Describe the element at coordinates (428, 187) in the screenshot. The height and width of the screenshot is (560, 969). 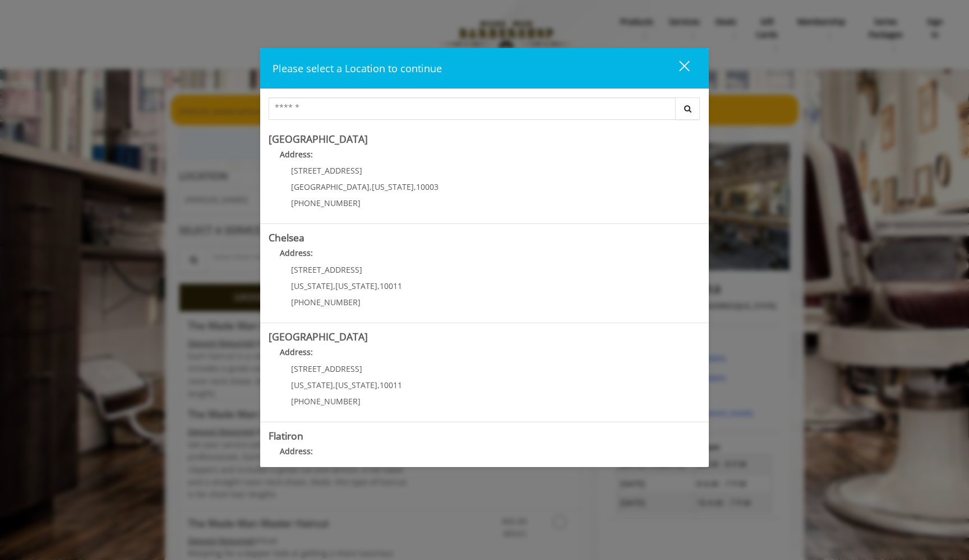
I see `span: 10003` at that location.